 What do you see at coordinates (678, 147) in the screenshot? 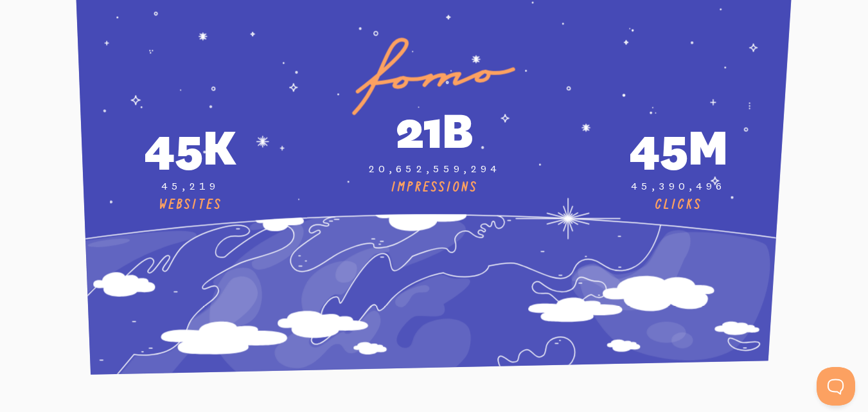
I see `div: 45m` at bounding box center [678, 147].